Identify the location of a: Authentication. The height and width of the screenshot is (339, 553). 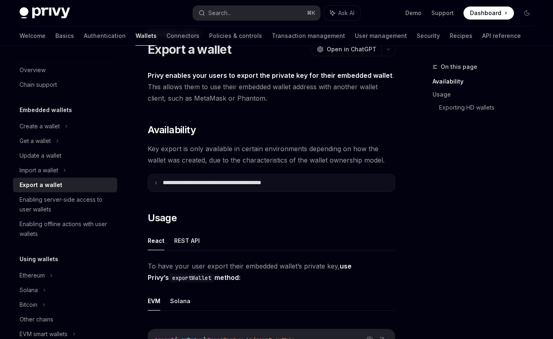
(105, 36).